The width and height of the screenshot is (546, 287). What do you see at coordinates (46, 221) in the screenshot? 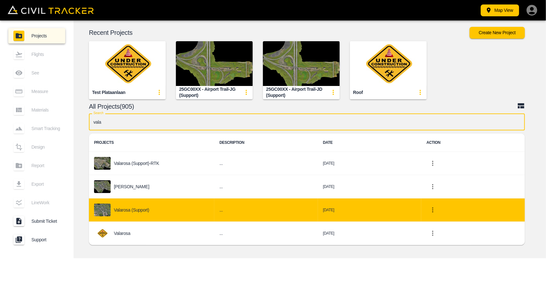
I see `span: Submit Ticket` at bounding box center [46, 221].